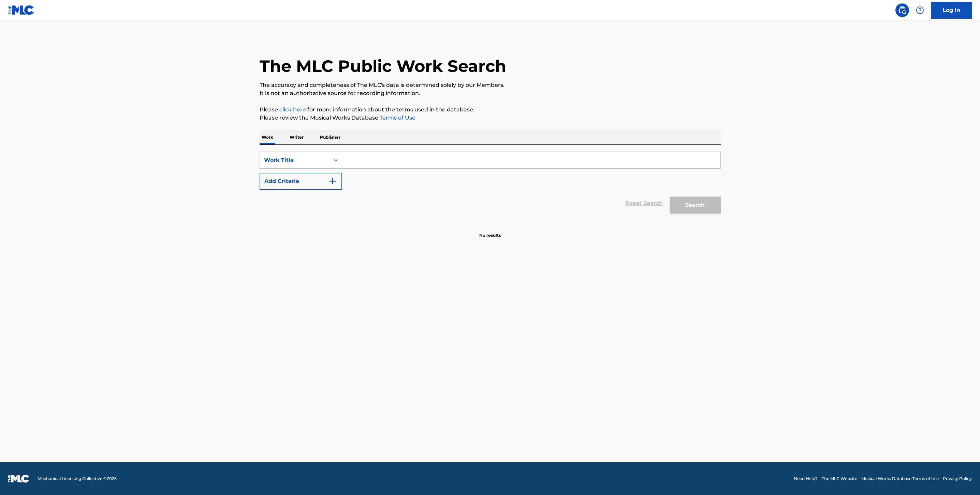  Describe the element at coordinates (77, 479) in the screenshot. I see `span: Mechanical Licensing Collective © 2025` at that location.